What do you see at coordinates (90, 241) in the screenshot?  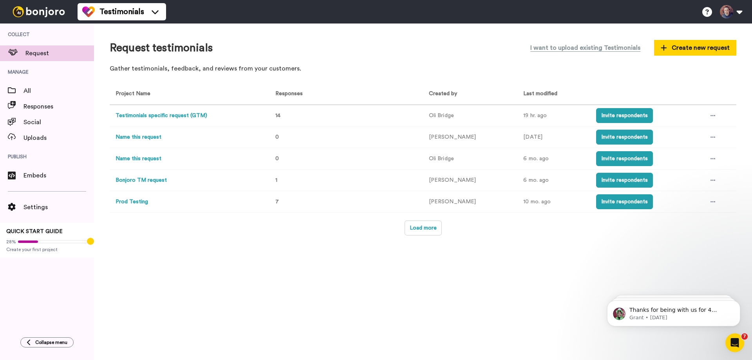 I see `div: Tooltip anchor` at bounding box center [90, 241].